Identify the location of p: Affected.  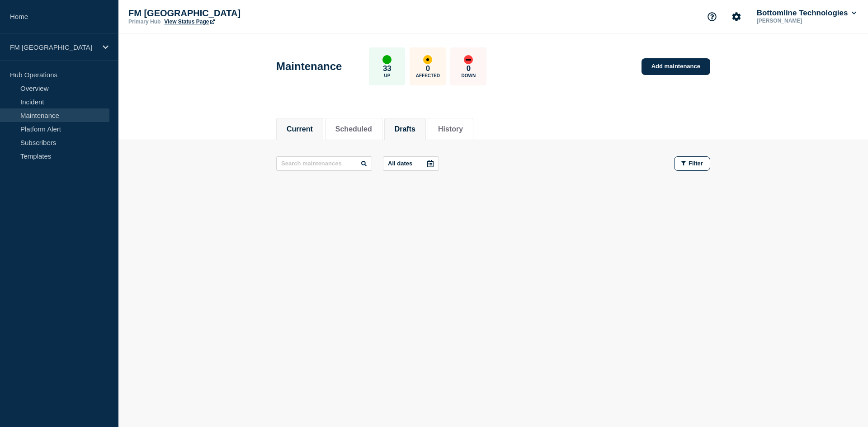
(428, 76).